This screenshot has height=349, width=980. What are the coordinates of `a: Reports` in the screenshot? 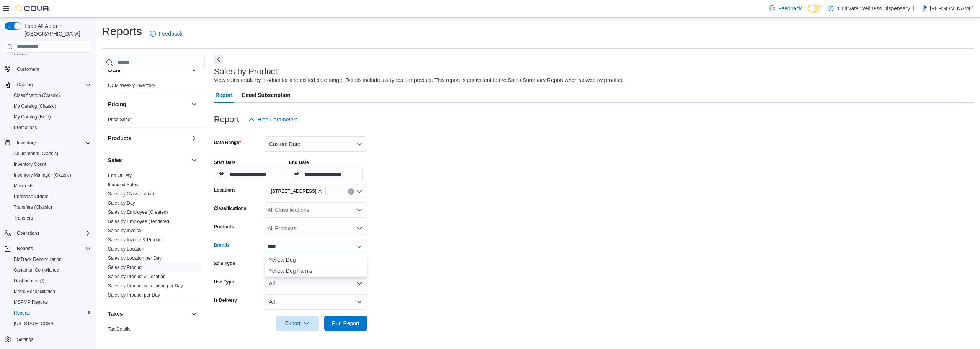 It's located at (21, 313).